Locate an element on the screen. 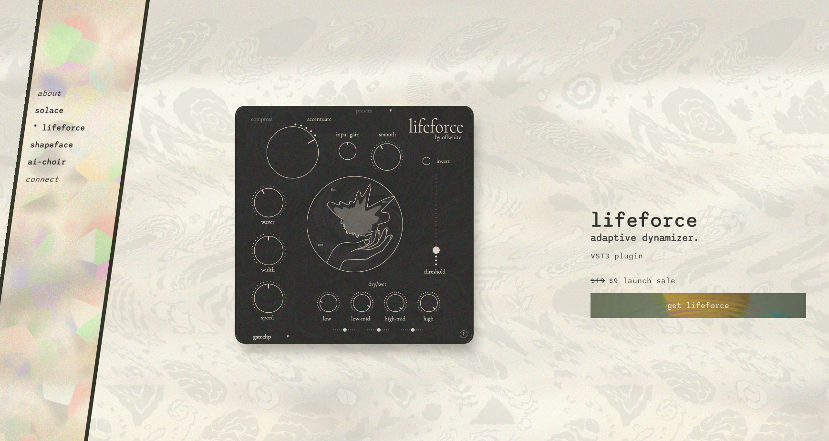 This screenshot has width=829, height=441. h2: lifeforce is located at coordinates (644, 177).